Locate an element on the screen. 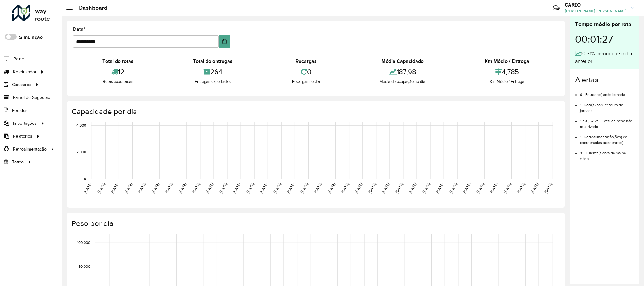  div: Média Capacidade is located at coordinates (402, 61).